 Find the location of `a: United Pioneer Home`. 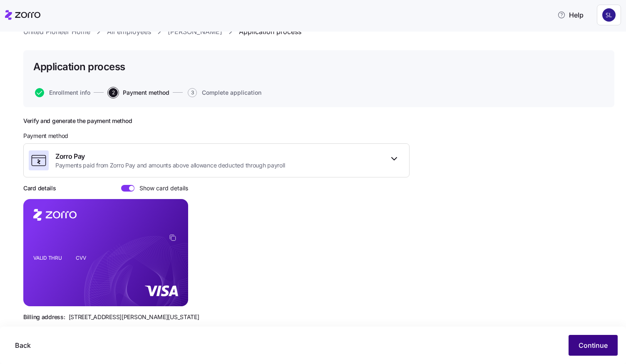

a: United Pioneer Home is located at coordinates (57, 32).